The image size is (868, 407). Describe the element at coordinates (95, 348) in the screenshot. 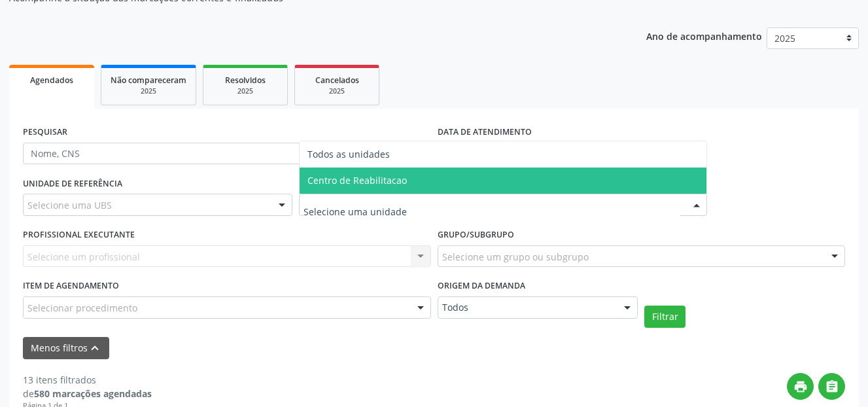

I see `i: keyboard_arrow_up` at that location.